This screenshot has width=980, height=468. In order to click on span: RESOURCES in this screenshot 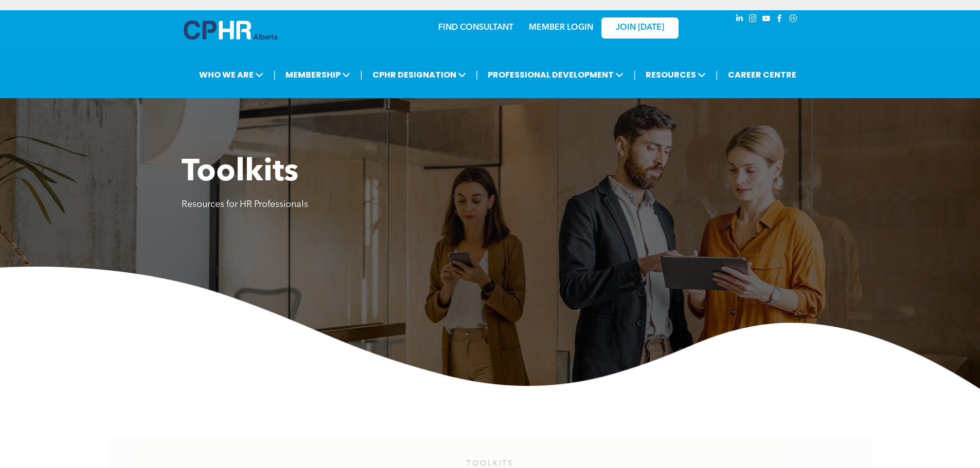, I will do `click(675, 74)`.